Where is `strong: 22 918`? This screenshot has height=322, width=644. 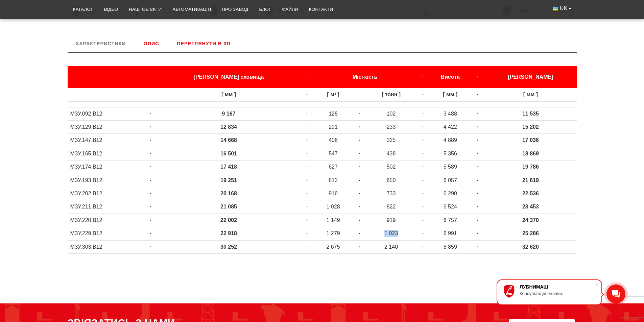 strong: 22 918 is located at coordinates (228, 233).